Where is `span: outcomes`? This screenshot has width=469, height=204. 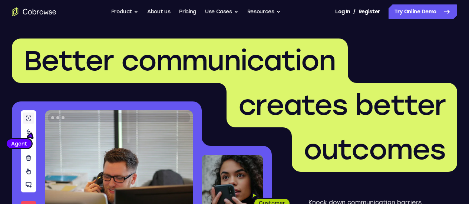
span: outcomes is located at coordinates (374, 150).